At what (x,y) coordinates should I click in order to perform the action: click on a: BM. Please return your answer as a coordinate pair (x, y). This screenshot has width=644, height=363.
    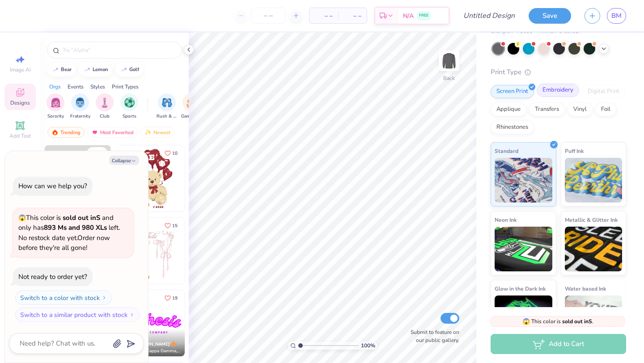
    Looking at the image, I should click on (617, 16).